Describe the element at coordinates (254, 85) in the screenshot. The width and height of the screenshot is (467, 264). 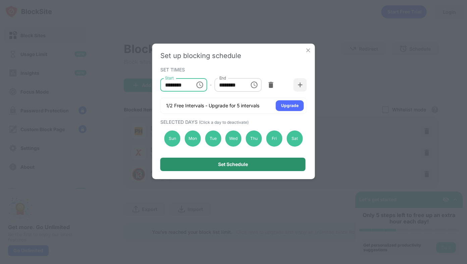
I see `button: Choose time, selected time is 9:00 PM` at that location.